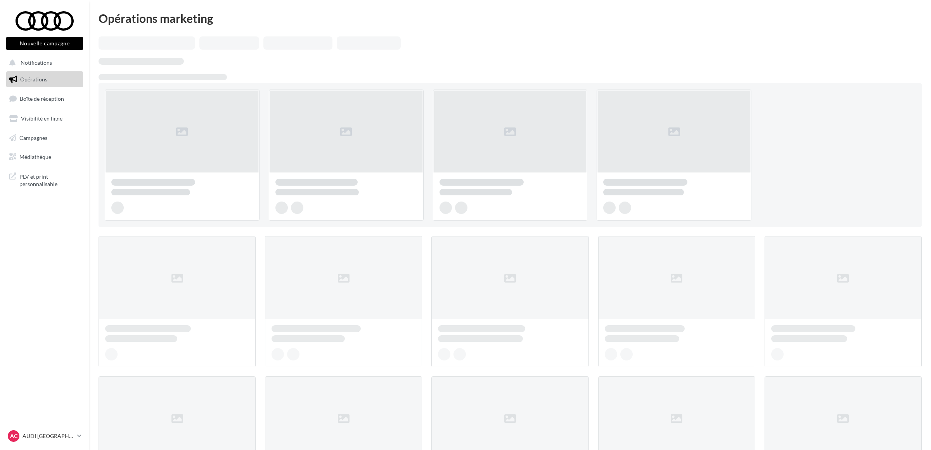 The image size is (931, 450). Describe the element at coordinates (510, 18) in the screenshot. I see `div: Opérations marketing` at that location.